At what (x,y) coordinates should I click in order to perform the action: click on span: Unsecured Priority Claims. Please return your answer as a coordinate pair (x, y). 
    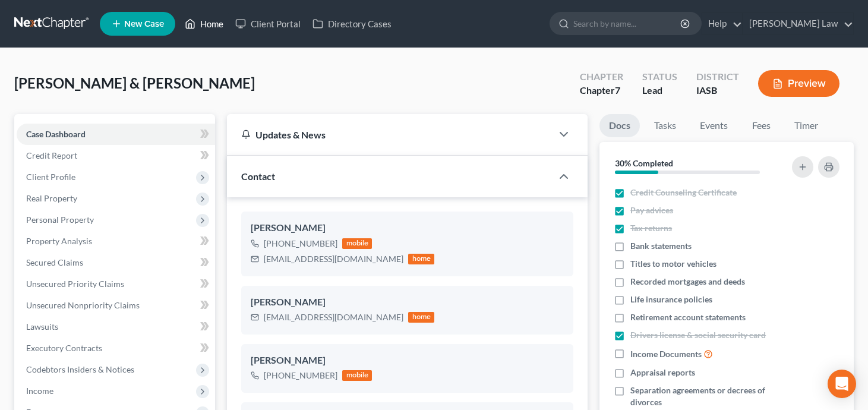
    Looking at the image, I should click on (75, 283).